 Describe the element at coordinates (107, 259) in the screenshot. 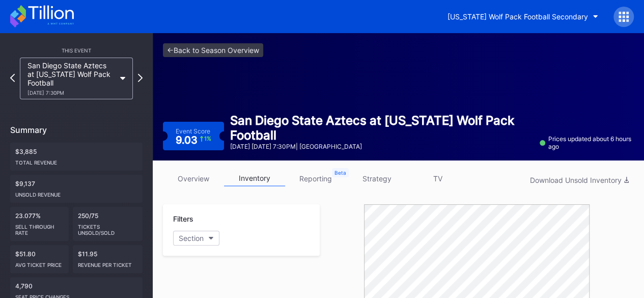

I see `div: $11.95` at that location.